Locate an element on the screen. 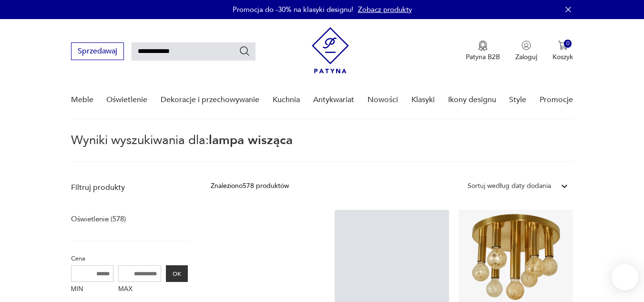 The height and width of the screenshot is (302, 644). p: Filtruj produkty is located at coordinates (129, 187).